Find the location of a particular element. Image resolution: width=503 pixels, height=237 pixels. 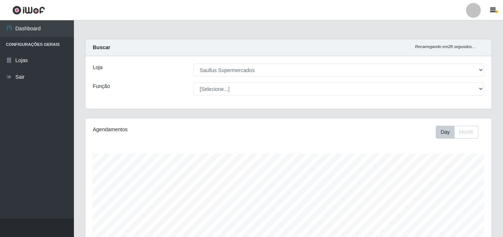

button: Day is located at coordinates (445, 132).